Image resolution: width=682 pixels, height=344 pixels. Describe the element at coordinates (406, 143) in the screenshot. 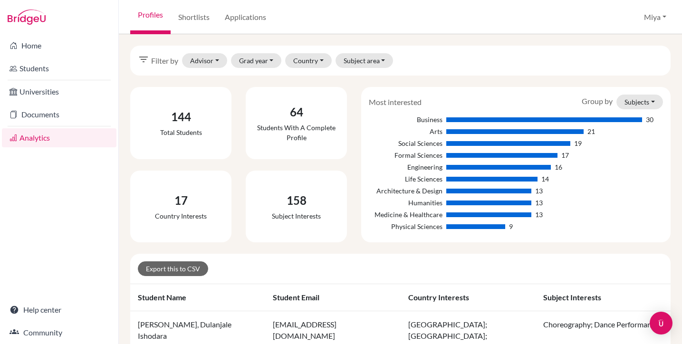

I see `div: Social Sciences` at that location.